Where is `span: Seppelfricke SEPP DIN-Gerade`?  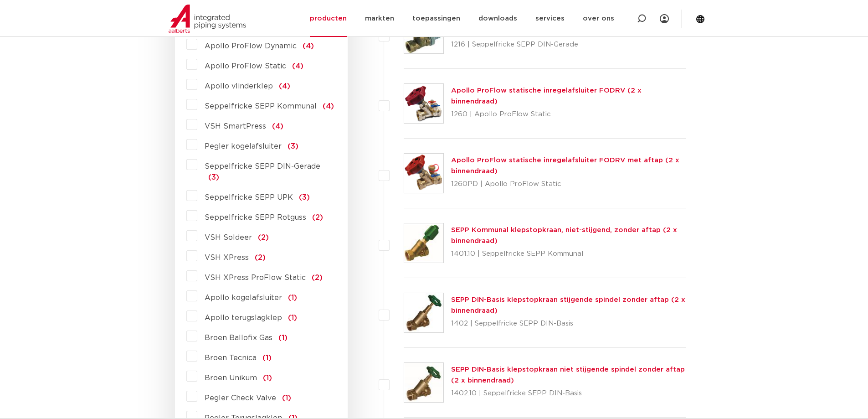
span: Seppelfricke SEPP DIN-Gerade is located at coordinates (262, 166).